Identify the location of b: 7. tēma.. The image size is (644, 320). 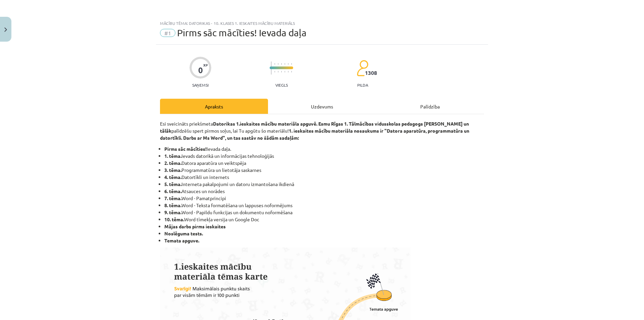
(173, 198).